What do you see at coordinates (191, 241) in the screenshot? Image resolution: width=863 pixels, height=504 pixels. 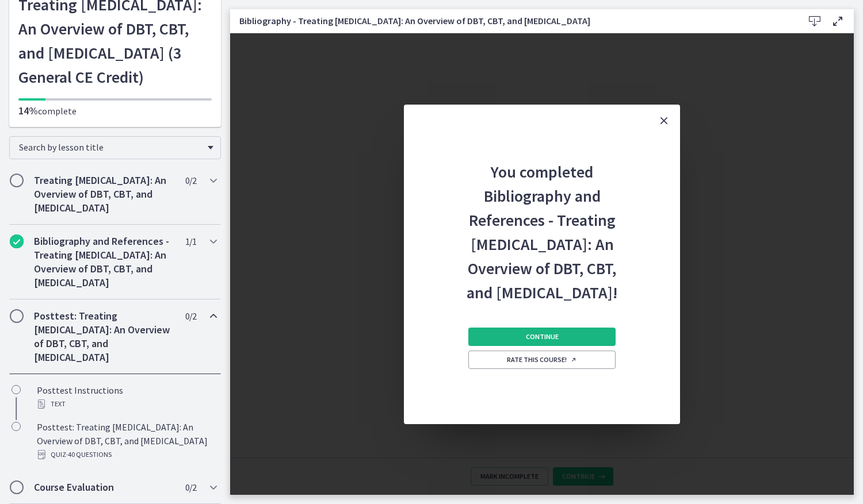 I see `span: 1 / 1` at bounding box center [191, 241].